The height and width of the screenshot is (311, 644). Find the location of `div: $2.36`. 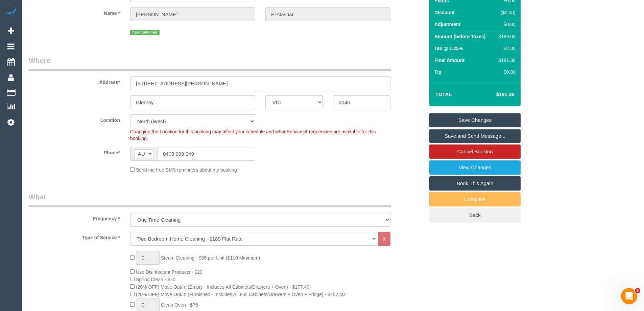

div: $2.36 is located at coordinates (506, 48).